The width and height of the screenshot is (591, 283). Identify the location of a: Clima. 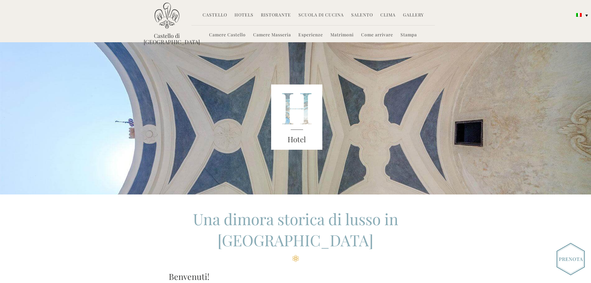
(388, 15).